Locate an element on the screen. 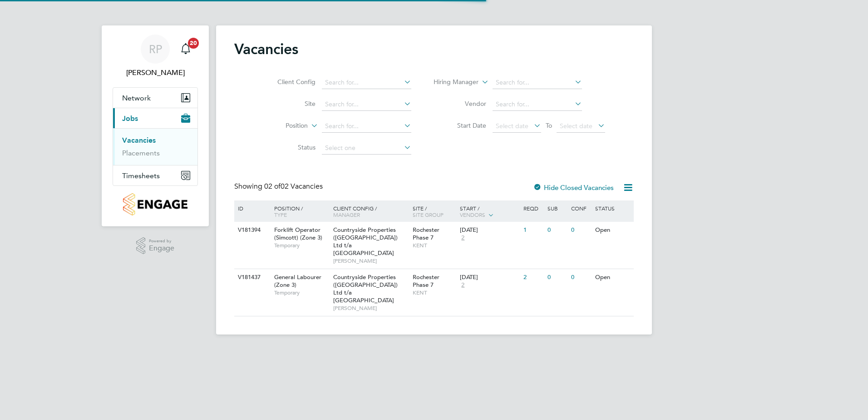  h2: Vacancies is located at coordinates (266, 49).